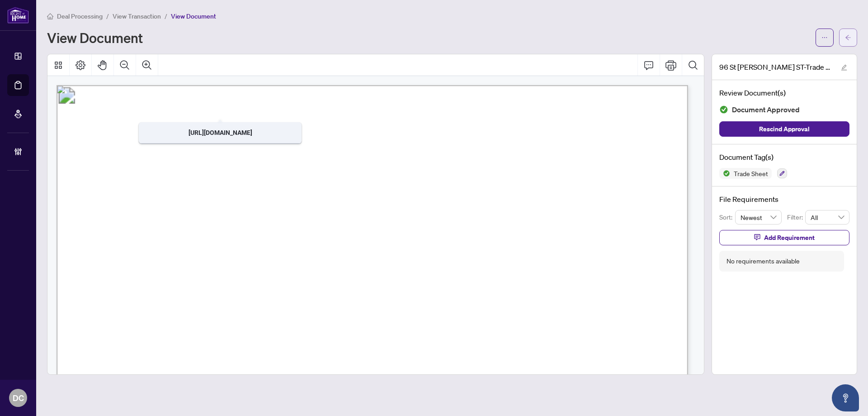  Describe the element at coordinates (18, 398) in the screenshot. I see `span: DC` at that location.